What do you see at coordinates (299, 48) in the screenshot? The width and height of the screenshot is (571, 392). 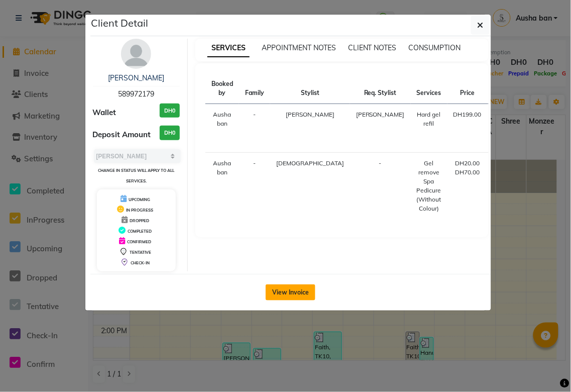 I see `span: APPOINTMENT NOTES` at bounding box center [299, 48].